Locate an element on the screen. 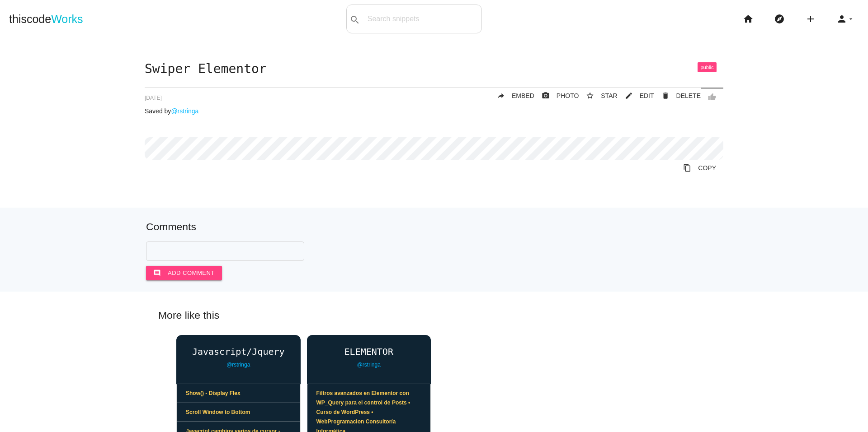  a: Javascript/Jquery is located at coordinates (238, 352).